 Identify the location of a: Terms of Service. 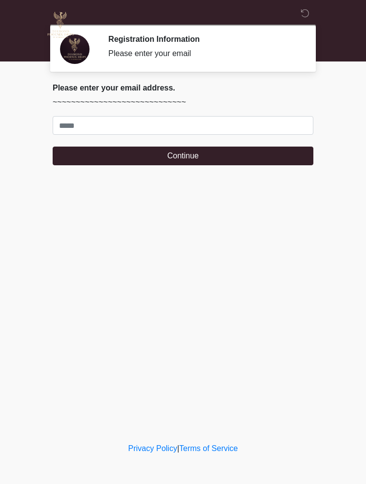
(208, 448).